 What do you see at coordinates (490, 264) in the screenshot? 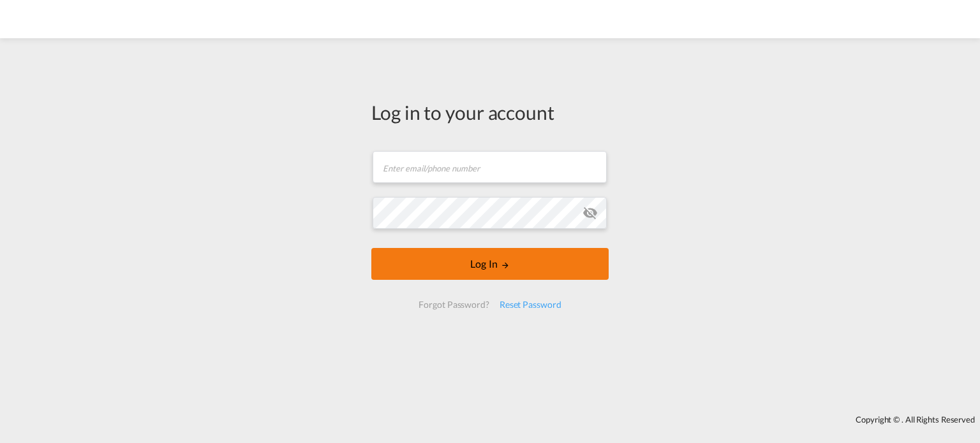
I see `button: LOGIN` at bounding box center [490, 264].